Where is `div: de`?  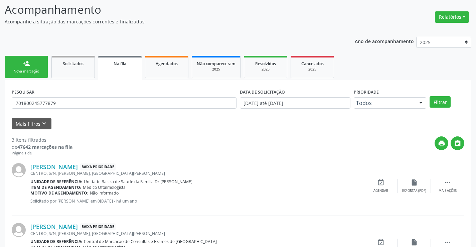
div: de is located at coordinates (42, 147).